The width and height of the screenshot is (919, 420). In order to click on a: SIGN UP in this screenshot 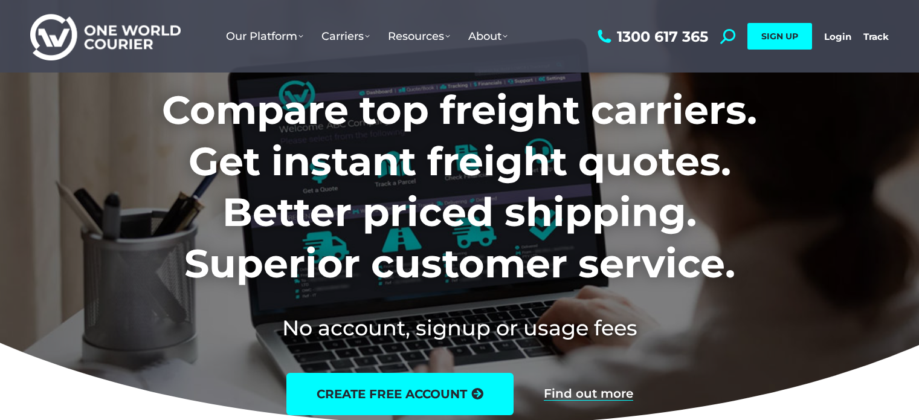, I will do `click(779, 36)`.